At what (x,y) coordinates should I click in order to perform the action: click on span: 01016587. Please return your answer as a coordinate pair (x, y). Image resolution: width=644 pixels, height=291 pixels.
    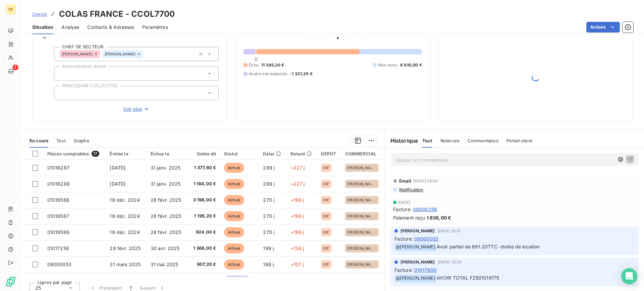
    Looking at the image, I should click on (58, 216).